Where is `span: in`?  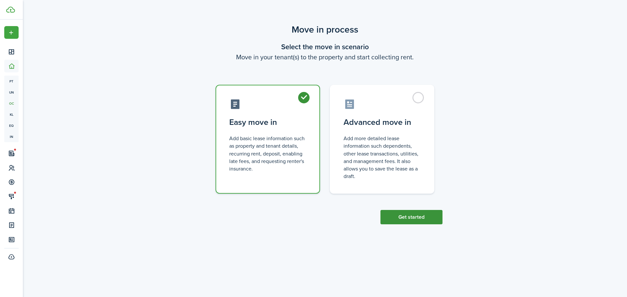
span: in is located at coordinates (11, 137).